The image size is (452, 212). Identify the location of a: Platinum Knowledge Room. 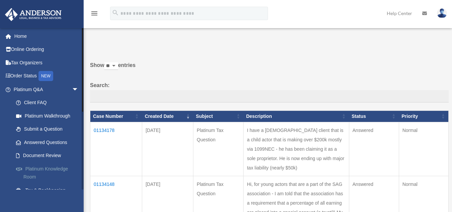
(49, 173).